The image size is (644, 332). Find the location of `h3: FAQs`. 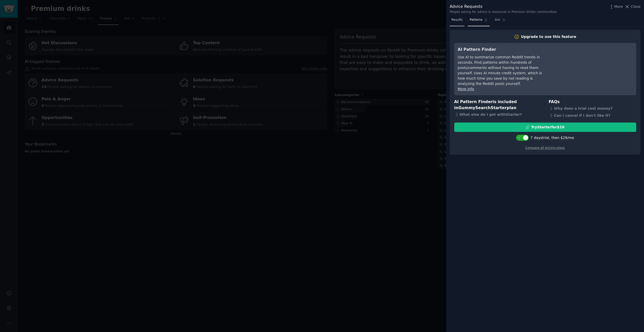

h3: FAQs is located at coordinates (593, 102).